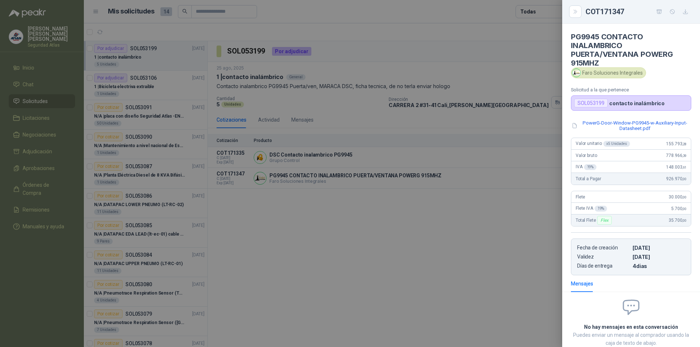 This screenshot has height=347, width=700. I want to click on div: COT171347, so click(638, 12).